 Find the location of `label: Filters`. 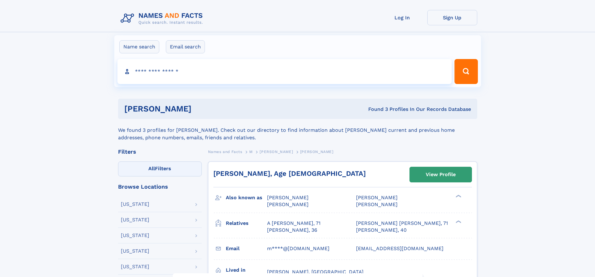

label: Filters is located at coordinates (160, 169).